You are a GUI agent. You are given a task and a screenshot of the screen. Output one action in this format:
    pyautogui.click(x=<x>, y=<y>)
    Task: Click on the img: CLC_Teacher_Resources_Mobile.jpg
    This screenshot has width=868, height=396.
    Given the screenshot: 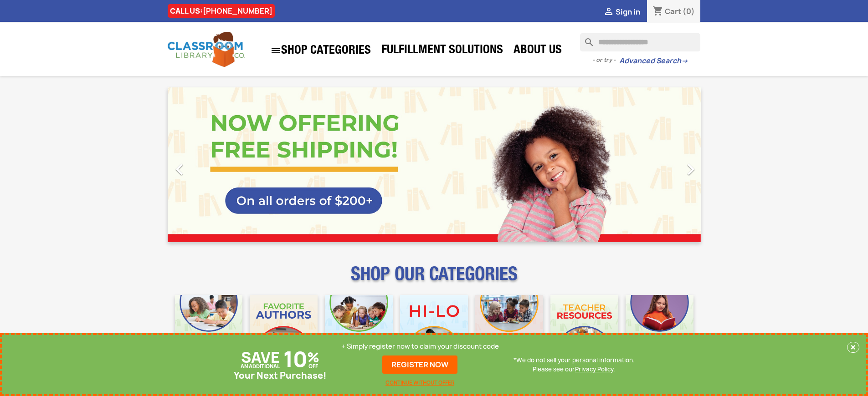 What is the action you would take?
    pyautogui.click(x=584, y=329)
    